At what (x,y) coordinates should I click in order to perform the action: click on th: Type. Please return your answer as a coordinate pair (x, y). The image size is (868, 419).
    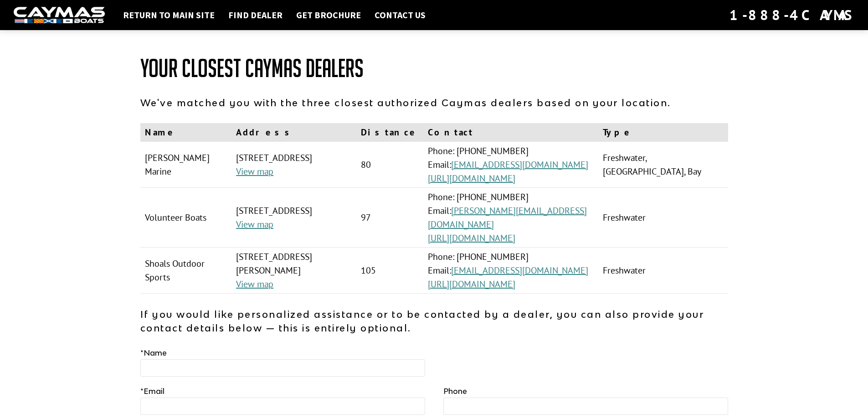
    Looking at the image, I should click on (663, 132).